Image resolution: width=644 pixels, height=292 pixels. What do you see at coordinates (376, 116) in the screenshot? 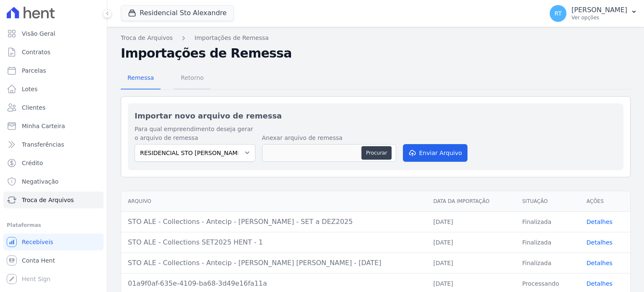
I see `h2: Importar novo arquivo de remessa` at bounding box center [376, 116].